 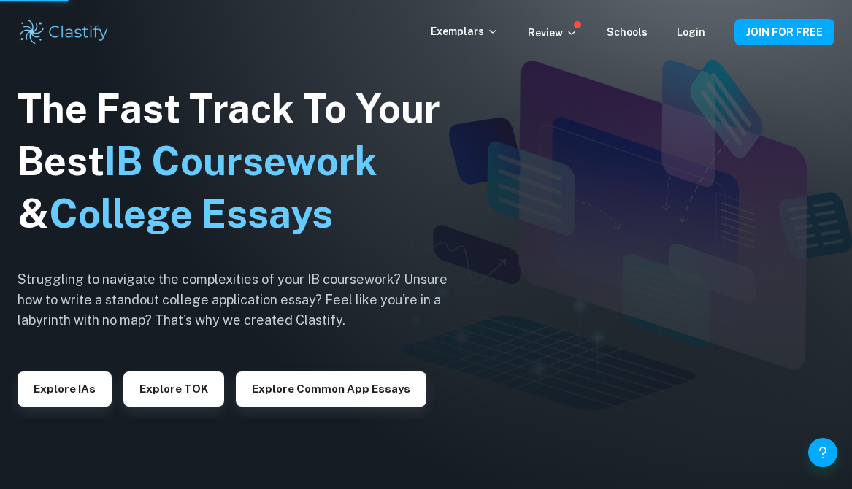 What do you see at coordinates (553, 33) in the screenshot?
I see `p: Review` at bounding box center [553, 33].